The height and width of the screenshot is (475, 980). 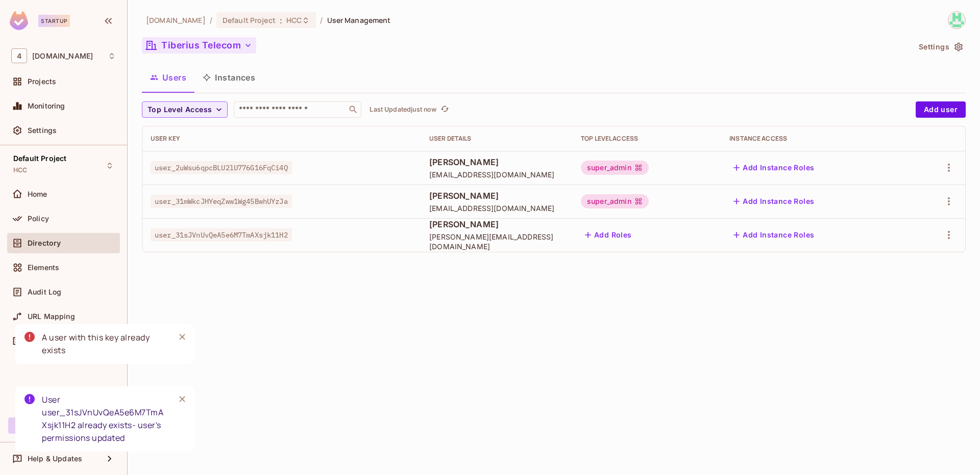 I want to click on button: Instances, so click(x=229, y=77).